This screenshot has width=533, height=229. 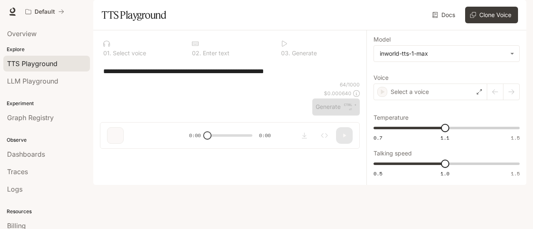 What do you see at coordinates (45, 12) in the screenshot?
I see `p: Default` at bounding box center [45, 12].